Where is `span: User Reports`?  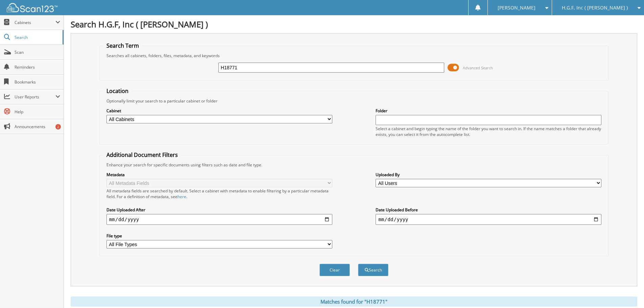 span: User Reports is located at coordinates (35, 97).